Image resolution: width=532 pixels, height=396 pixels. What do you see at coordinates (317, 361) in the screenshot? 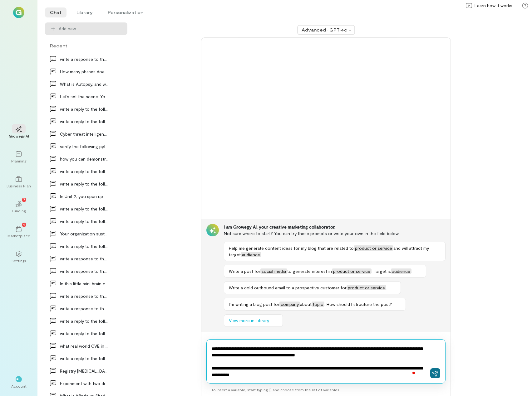
I see `textarea: To enrich screen reader interactions, please activate Accessibility in Grammarly extension settings` at bounding box center [317, 361].